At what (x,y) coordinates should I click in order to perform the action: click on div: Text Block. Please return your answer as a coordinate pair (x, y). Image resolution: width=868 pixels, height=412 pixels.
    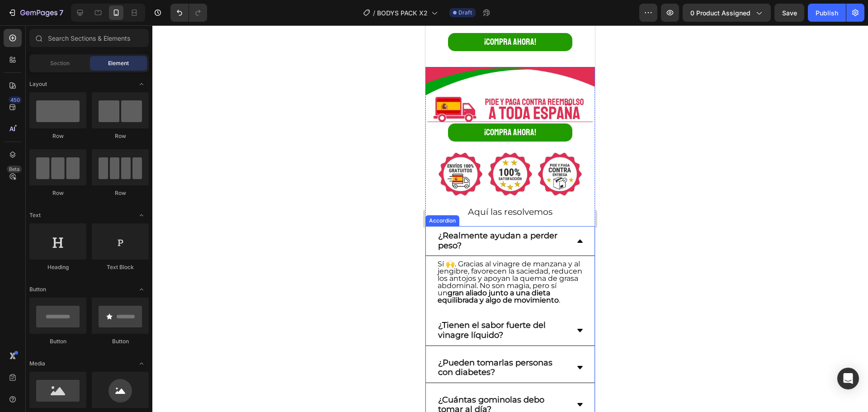
    Looking at the image, I should click on (120, 267).